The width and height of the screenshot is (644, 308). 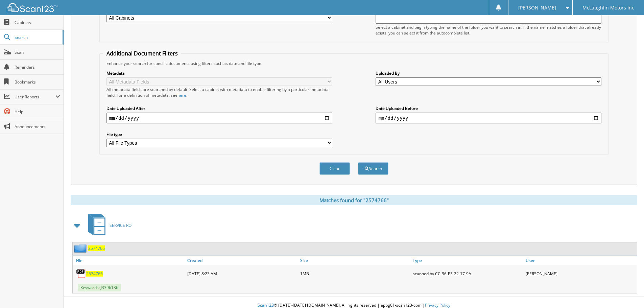 I want to click on a: Privacy Policy, so click(x=437, y=305).